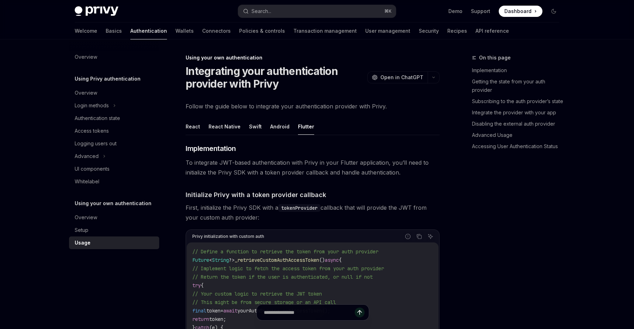 The image size is (634, 329). Describe the element at coordinates (388, 31) in the screenshot. I see `a: User management` at that location.